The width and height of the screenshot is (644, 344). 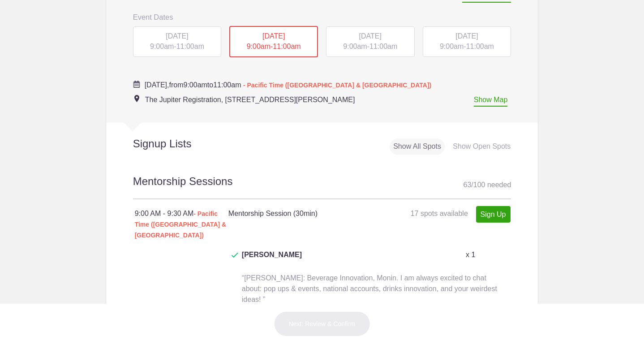 I want to click on span: 17 spots available, so click(x=439, y=213).